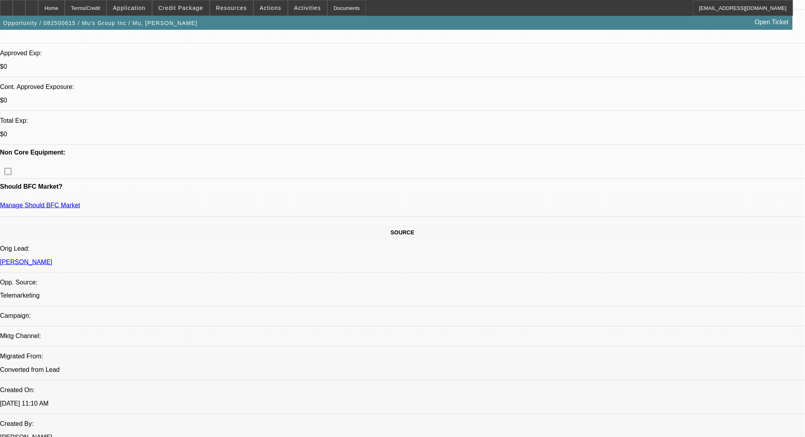 The width and height of the screenshot is (805, 437). Describe the element at coordinates (232, 8) in the screenshot. I see `button: Resources` at that location.